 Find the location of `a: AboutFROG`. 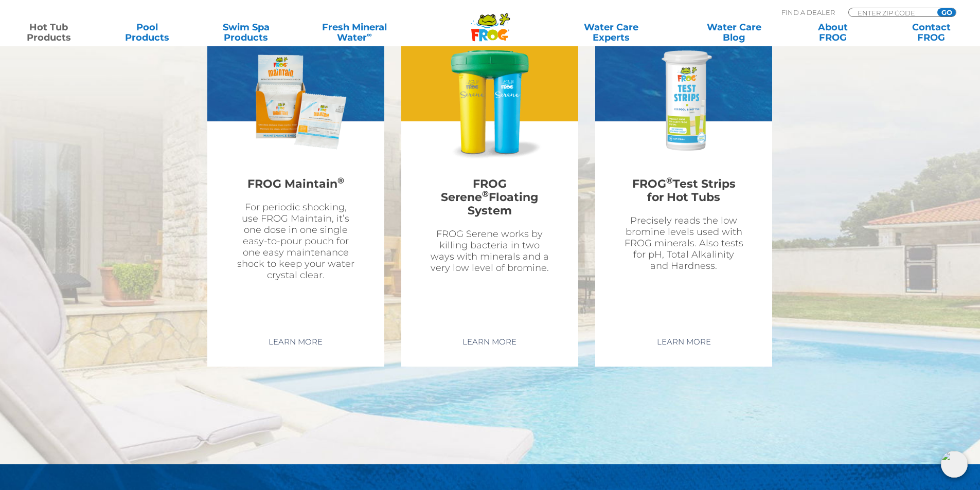

a: AboutFROG is located at coordinates (832, 32).